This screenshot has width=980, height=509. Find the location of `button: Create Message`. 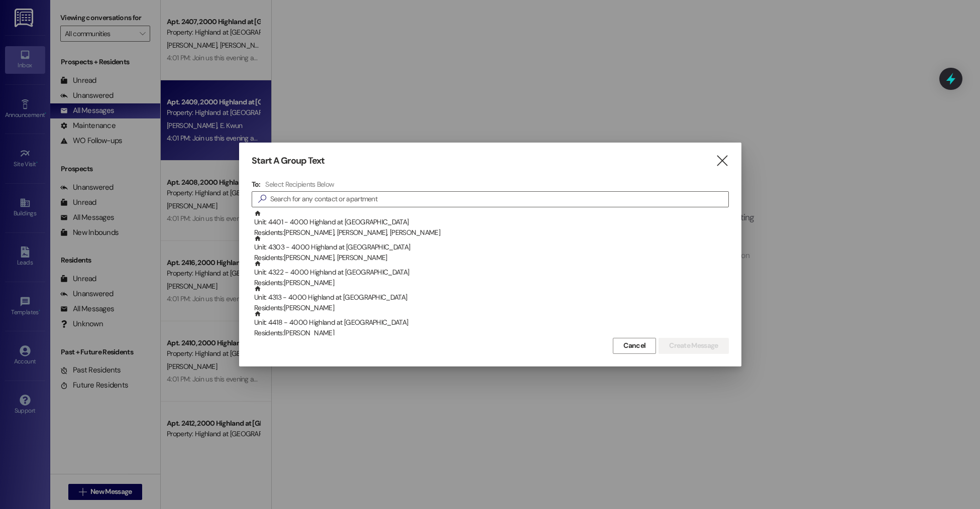

button: Create Message is located at coordinates (693, 346).